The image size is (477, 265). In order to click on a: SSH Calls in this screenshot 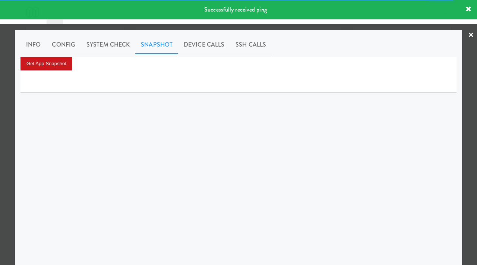, I will do `click(251, 45)`.